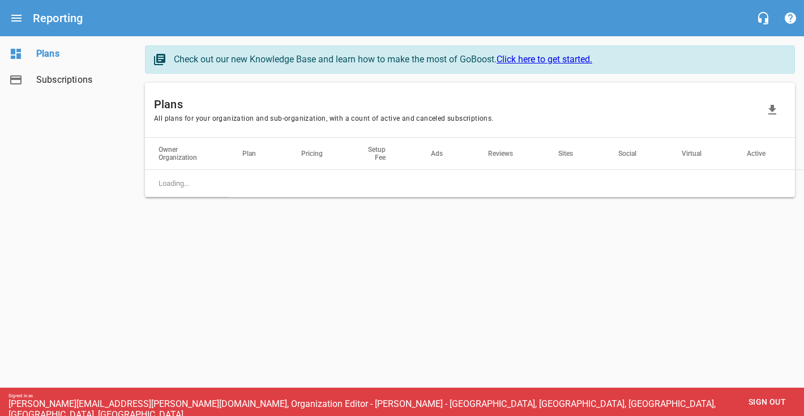 Image resolution: width=804 pixels, height=416 pixels. I want to click on div: Signed in as, so click(406, 395).